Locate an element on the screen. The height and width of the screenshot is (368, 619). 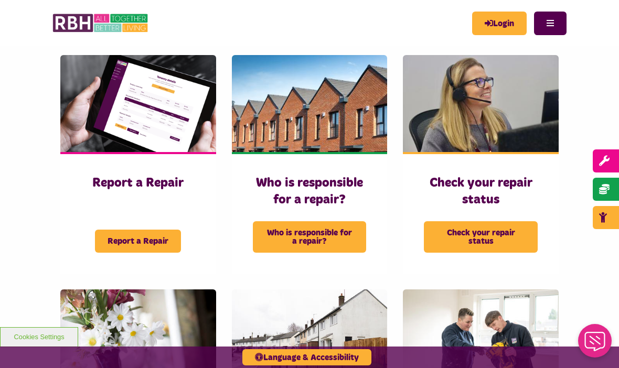
a: MyRBH is located at coordinates (500, 23).